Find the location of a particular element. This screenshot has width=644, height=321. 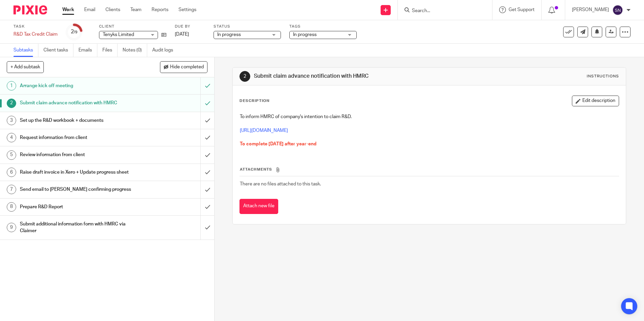

label: Task is located at coordinates (35, 27).